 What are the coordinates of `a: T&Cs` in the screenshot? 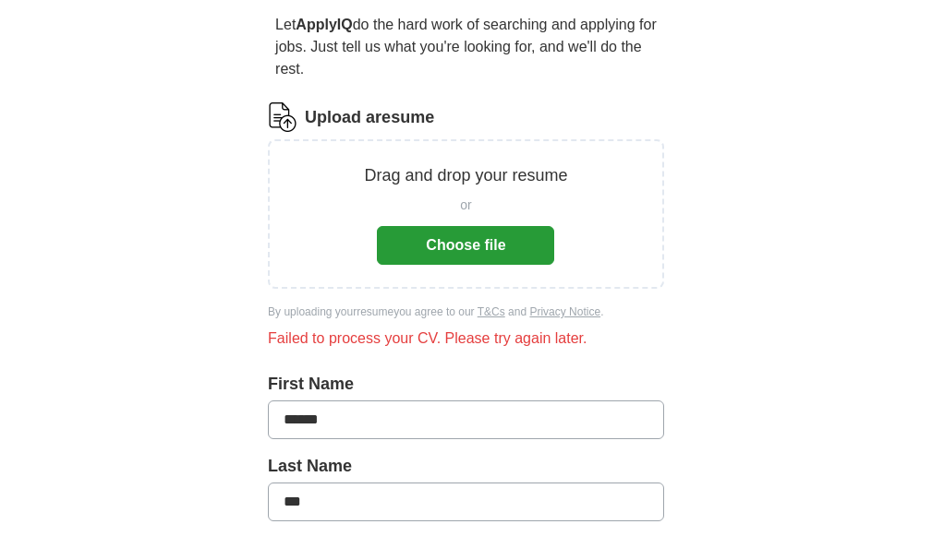 It's located at (491, 312).